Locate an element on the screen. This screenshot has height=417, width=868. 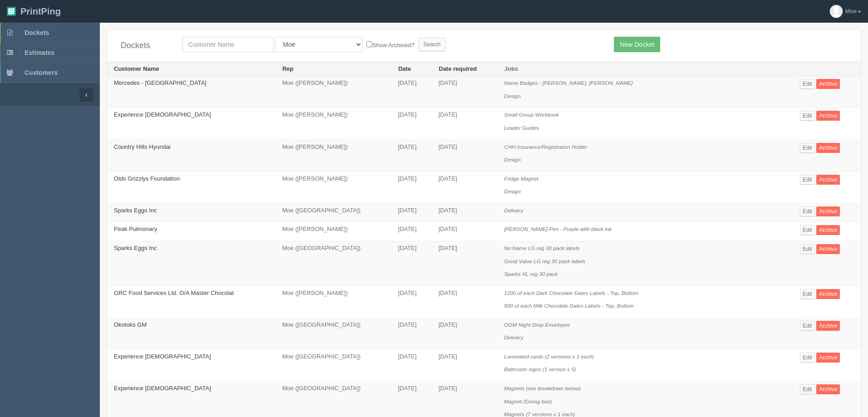
a: Date required is located at coordinates (458, 68).